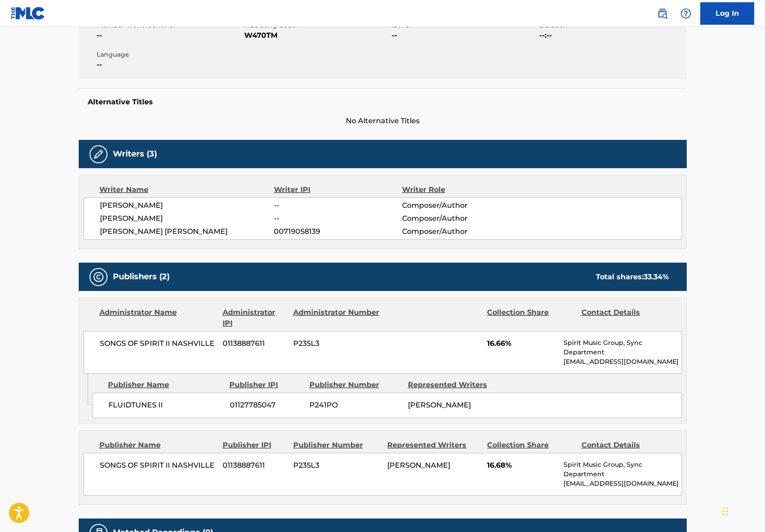 The width and height of the screenshot is (765, 532). What do you see at coordinates (169, 54) in the screenshot?
I see `span: Language` at bounding box center [169, 54].